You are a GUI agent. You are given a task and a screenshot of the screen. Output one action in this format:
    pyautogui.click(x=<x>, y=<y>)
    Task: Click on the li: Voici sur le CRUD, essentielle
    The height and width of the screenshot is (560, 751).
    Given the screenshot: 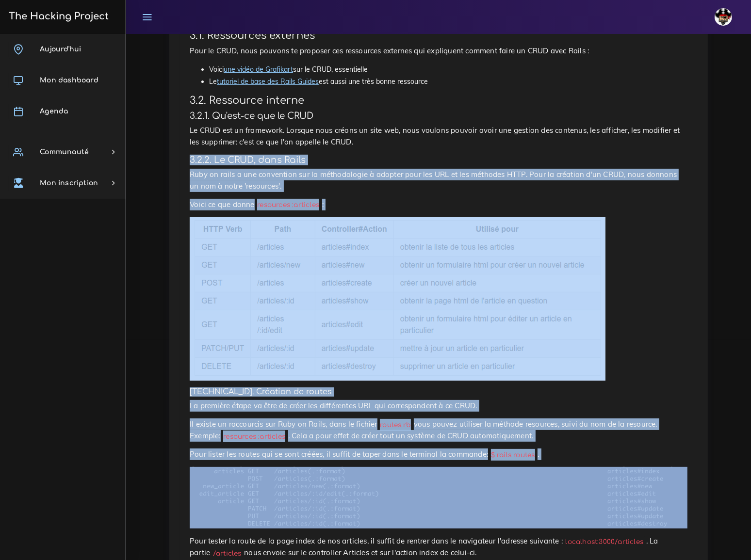 What is the action you would take?
    pyautogui.click(x=448, y=69)
    